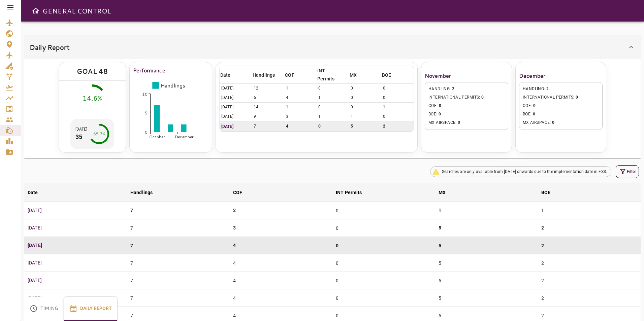 The image size is (644, 321). I want to click on span: Date, so click(37, 193).